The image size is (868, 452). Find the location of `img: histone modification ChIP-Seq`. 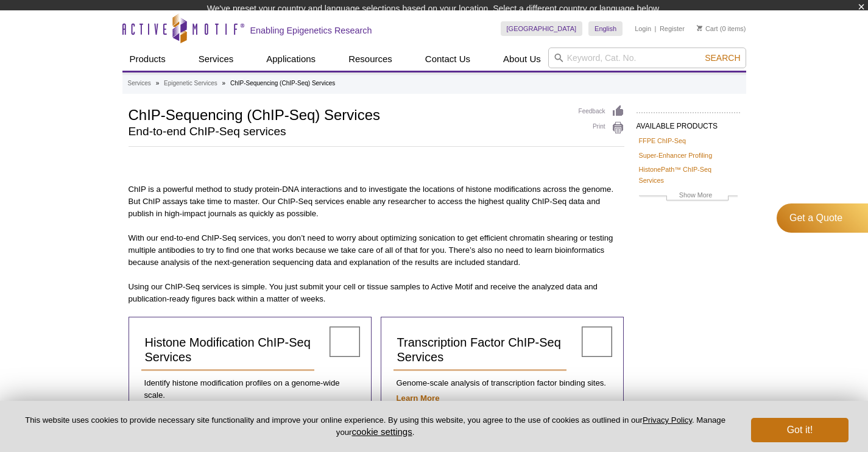

img: histone modification ChIP-Seq is located at coordinates (345, 342).